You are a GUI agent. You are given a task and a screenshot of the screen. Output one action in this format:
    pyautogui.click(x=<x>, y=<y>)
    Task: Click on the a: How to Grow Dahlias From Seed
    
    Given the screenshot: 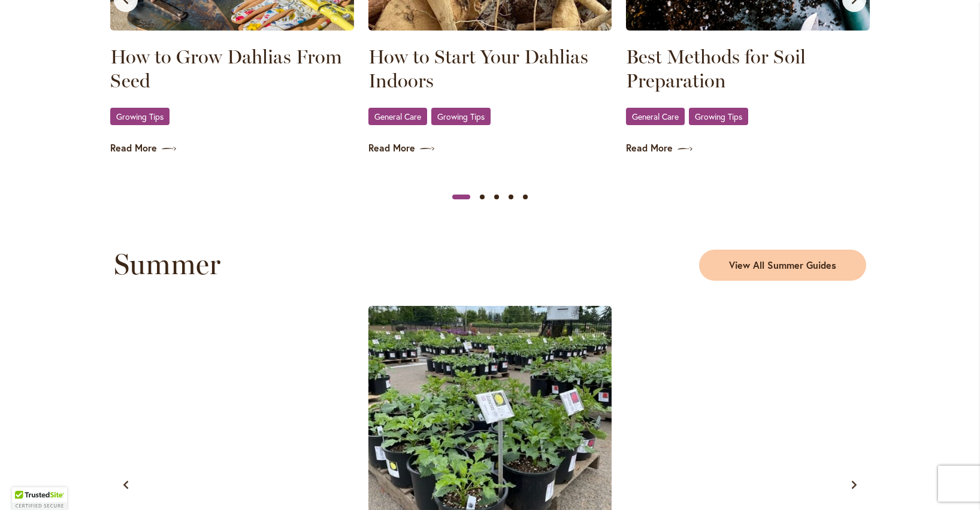 What is the action you would take?
    pyautogui.click(x=231, y=69)
    